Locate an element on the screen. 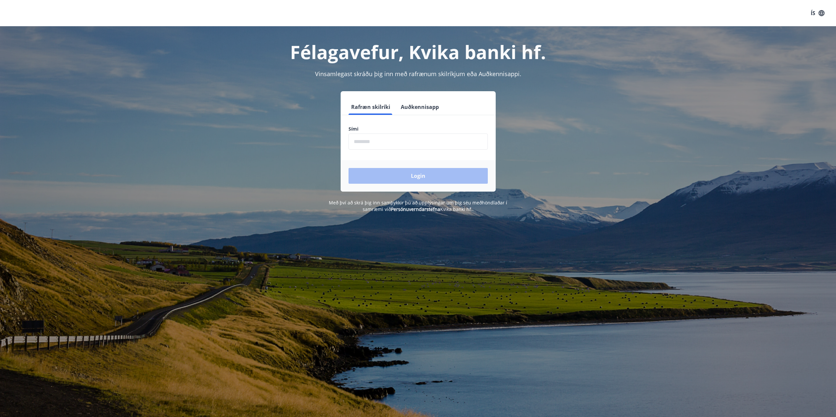 The width and height of the screenshot is (836, 417). a: Persónuverndarstefna is located at coordinates (415, 209).